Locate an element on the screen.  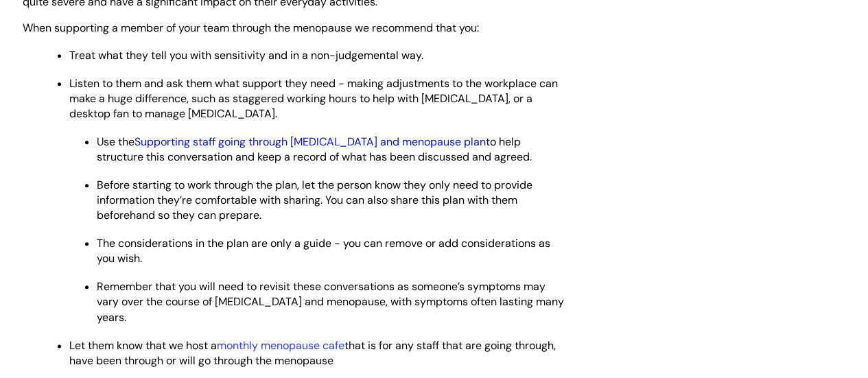
span: Let them know that we host a that is for any staff that are going through, have been through or w... is located at coordinates (312, 352).